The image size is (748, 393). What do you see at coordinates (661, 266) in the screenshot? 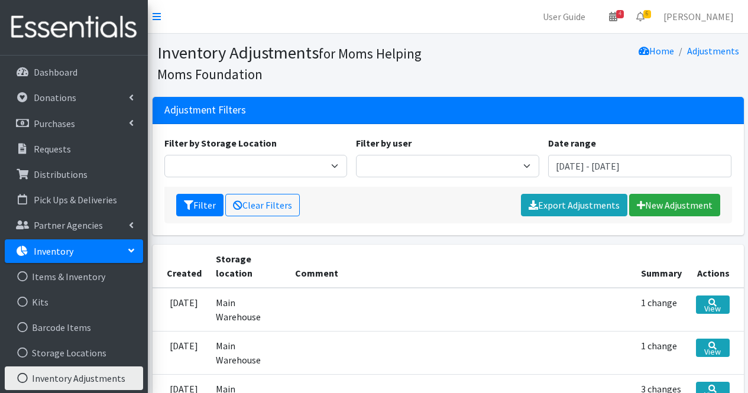
I see `th: Summary` at bounding box center [661, 266].